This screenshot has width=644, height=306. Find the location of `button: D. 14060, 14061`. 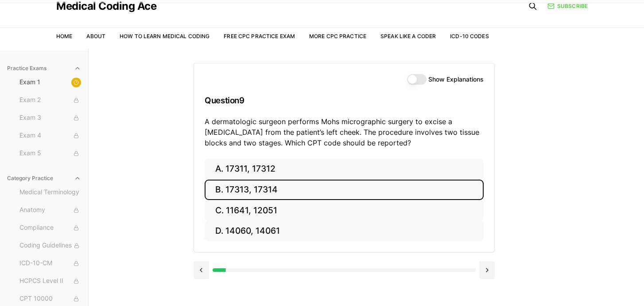

button: D. 14060, 14061 is located at coordinates (344, 231).